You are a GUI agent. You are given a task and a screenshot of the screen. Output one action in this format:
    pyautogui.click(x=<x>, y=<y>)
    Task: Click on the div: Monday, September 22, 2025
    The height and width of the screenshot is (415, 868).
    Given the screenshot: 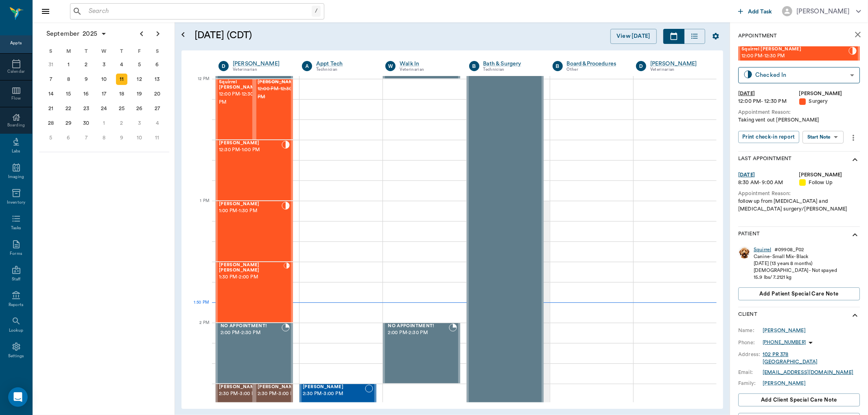 What is the action you would take?
    pyautogui.click(x=68, y=108)
    